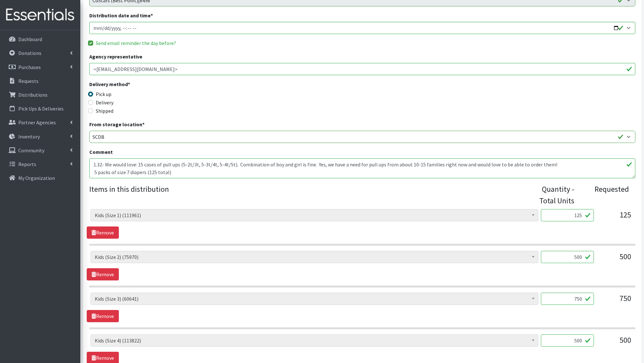  Describe the element at coordinates (40, 15) in the screenshot. I see `img: HumanEssentials` at that location.